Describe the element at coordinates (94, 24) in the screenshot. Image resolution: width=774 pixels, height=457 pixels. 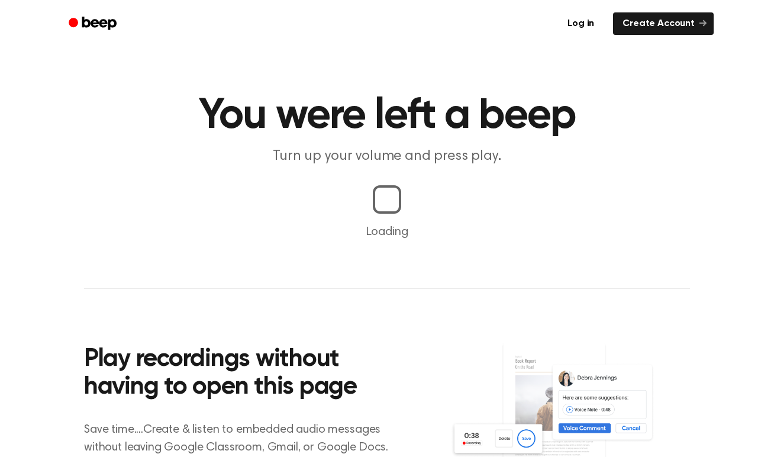
I see `a: Beep` at that location.